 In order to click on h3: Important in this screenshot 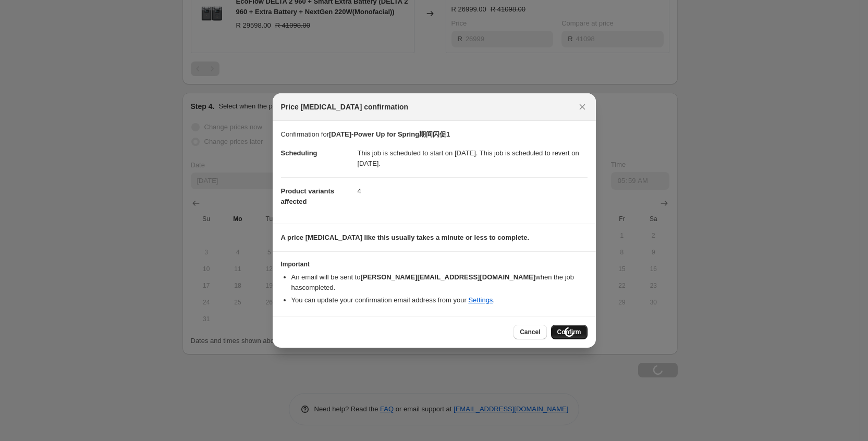, I will do `click(434, 264)`.